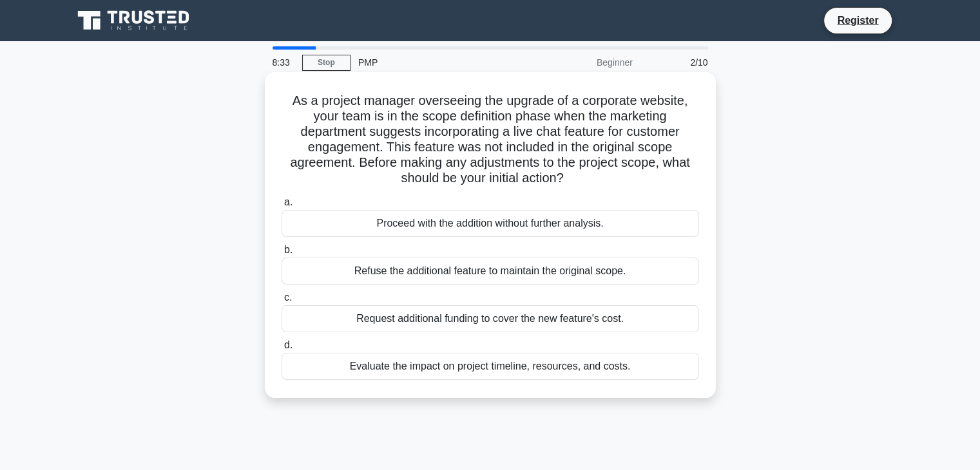 The image size is (980, 470). What do you see at coordinates (288, 202) in the screenshot?
I see `span: a.` at bounding box center [288, 202].